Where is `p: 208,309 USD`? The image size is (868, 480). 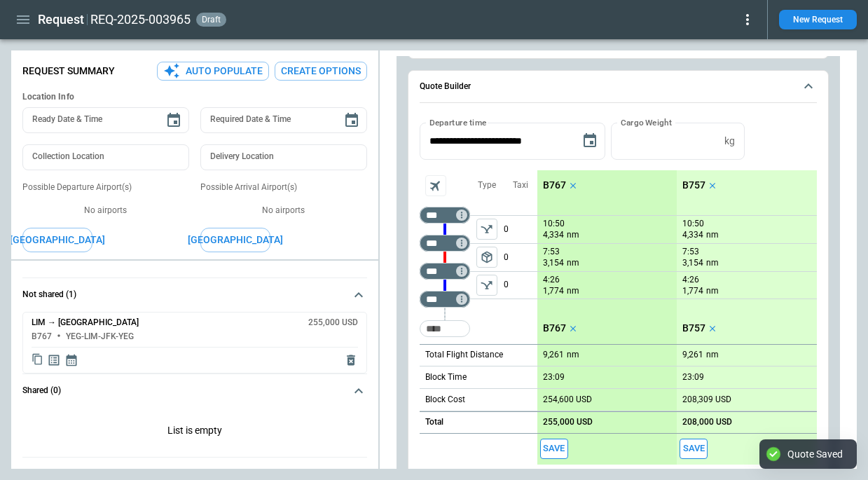 p: 208,309 USD is located at coordinates (707, 399).